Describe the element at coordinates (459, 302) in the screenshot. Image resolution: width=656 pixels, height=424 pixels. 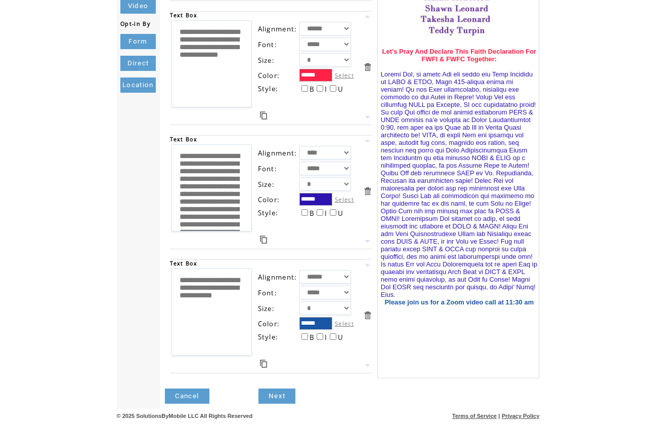
I see `font: Please join us for a Zoom video call at 11:30 am` at that location.